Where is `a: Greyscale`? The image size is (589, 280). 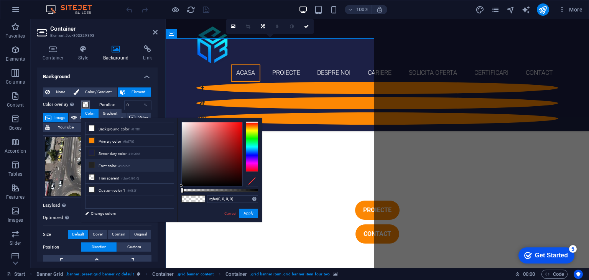 a: Greyscale is located at coordinates (292, 26).